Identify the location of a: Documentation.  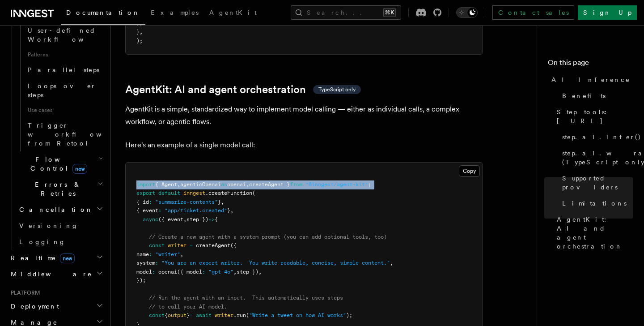
(103, 14).